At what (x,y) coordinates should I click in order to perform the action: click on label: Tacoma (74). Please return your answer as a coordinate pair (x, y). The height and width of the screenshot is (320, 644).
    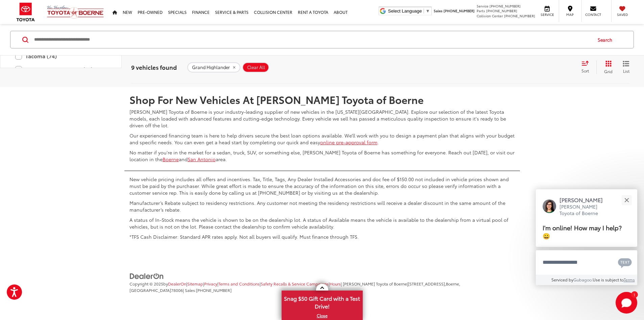
    Looking at the image, I should click on (61, 56).